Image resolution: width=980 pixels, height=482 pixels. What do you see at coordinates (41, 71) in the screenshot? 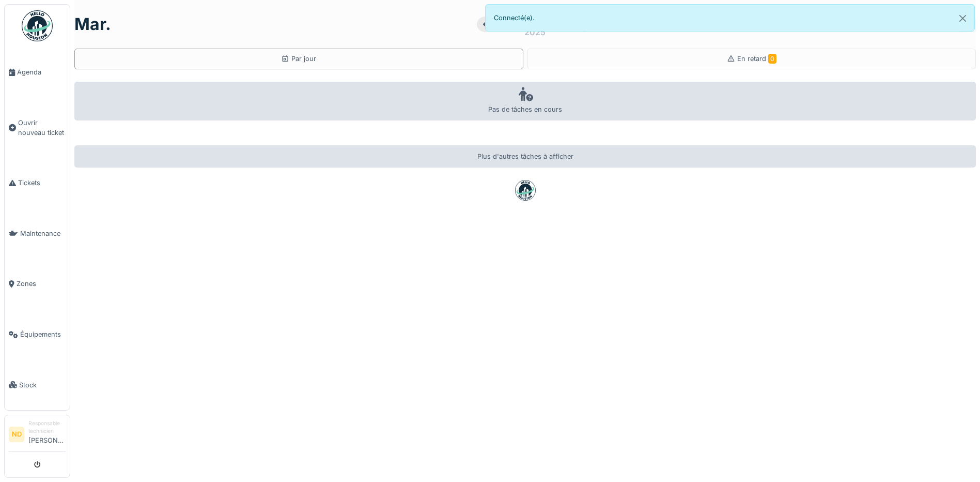
I see `span: Agenda` at bounding box center [41, 71].